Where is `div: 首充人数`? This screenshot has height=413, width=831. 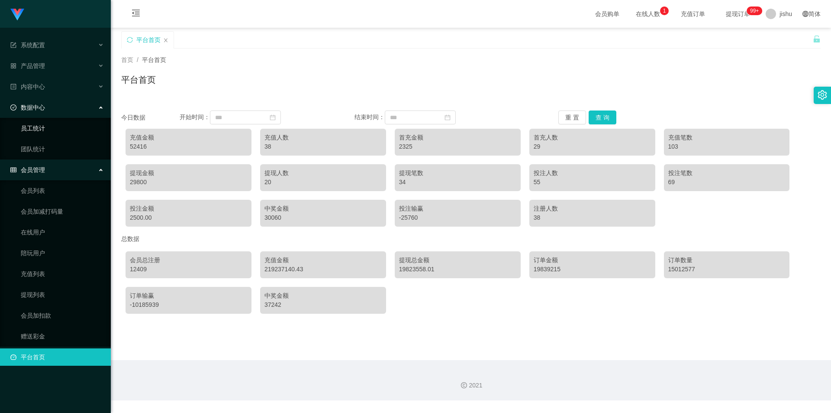
div: 首充人数 is located at coordinates (592, 137).